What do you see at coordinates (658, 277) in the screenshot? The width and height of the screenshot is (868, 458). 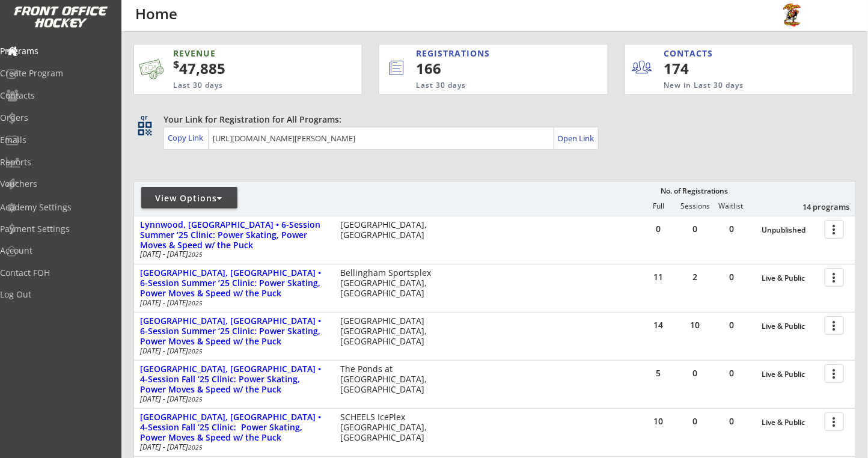 I see `div: 11` at bounding box center [658, 277].